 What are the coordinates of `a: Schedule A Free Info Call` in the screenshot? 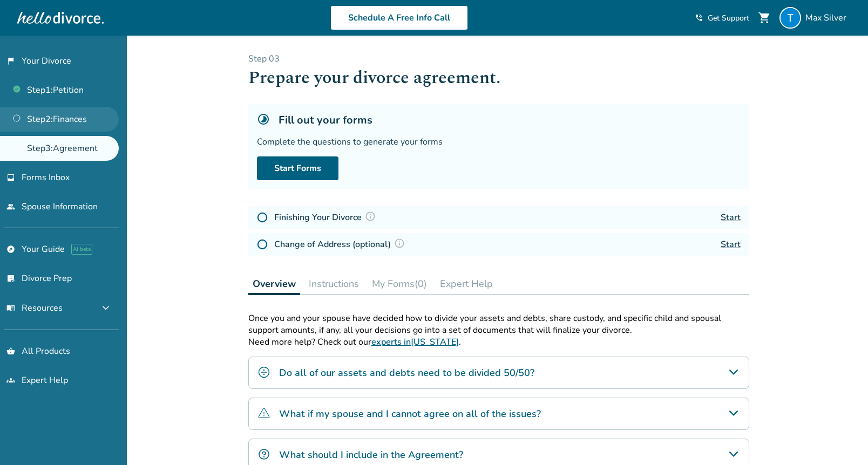 It's located at (399, 18).